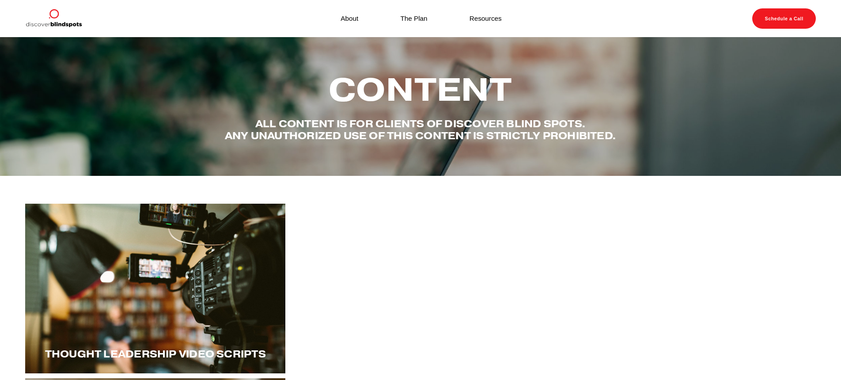  What do you see at coordinates (686, 354) in the screenshot?
I see `span: Voice Overs` at bounding box center [686, 354].